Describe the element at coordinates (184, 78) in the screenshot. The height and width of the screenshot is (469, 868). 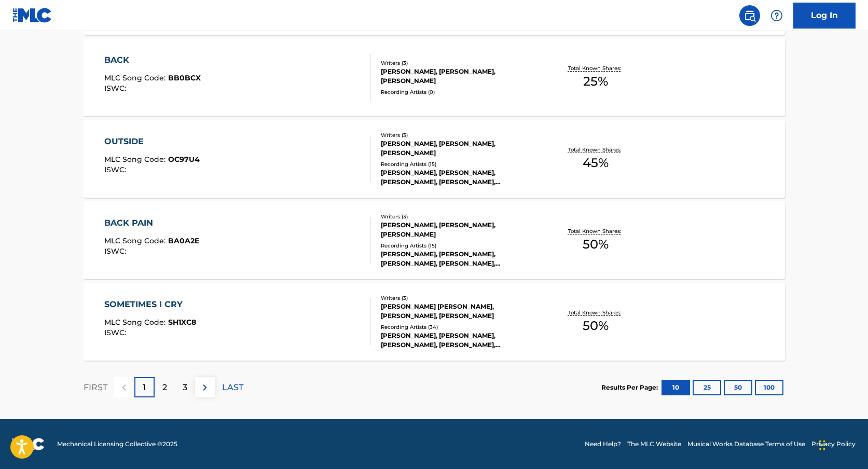
I see `span: BB0BCX` at that location.